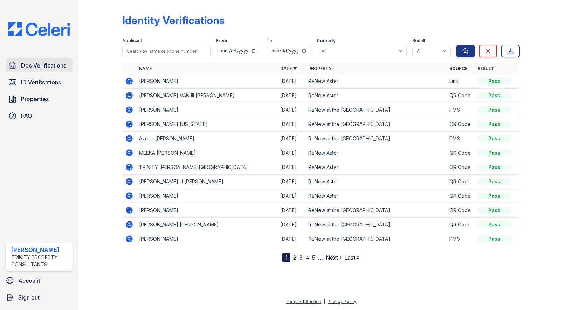  I want to click on a: Property, so click(320, 68).